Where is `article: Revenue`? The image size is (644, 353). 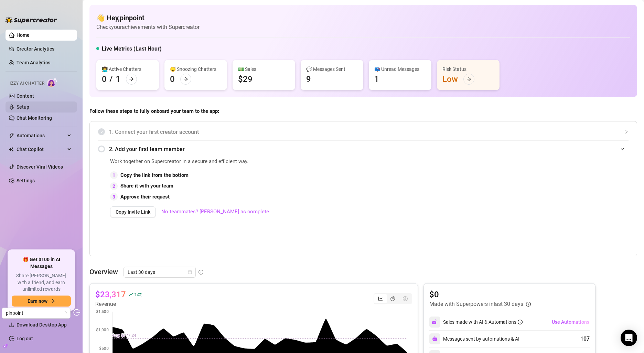
article: Revenue is located at coordinates (118, 304).